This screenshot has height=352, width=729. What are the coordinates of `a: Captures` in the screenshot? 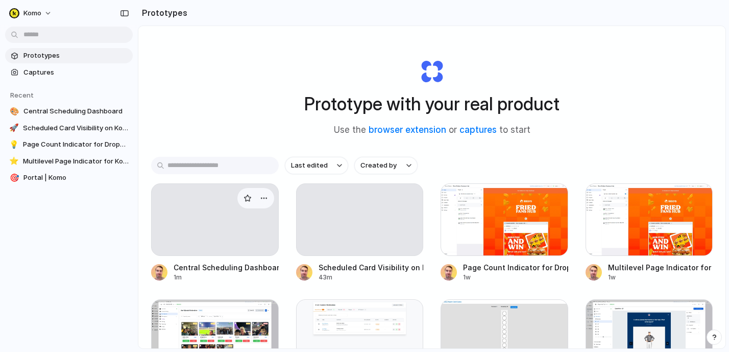 It's located at (69, 72).